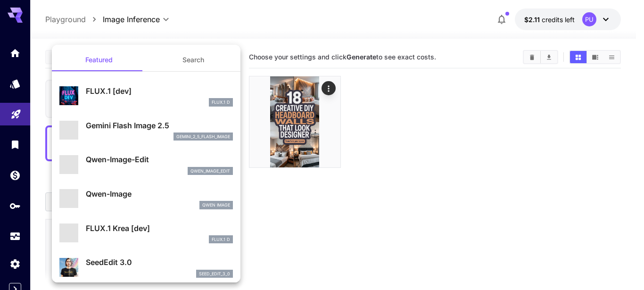 The image size is (644, 290). I want to click on div: Qwen-ImageQwen Image, so click(146, 199).